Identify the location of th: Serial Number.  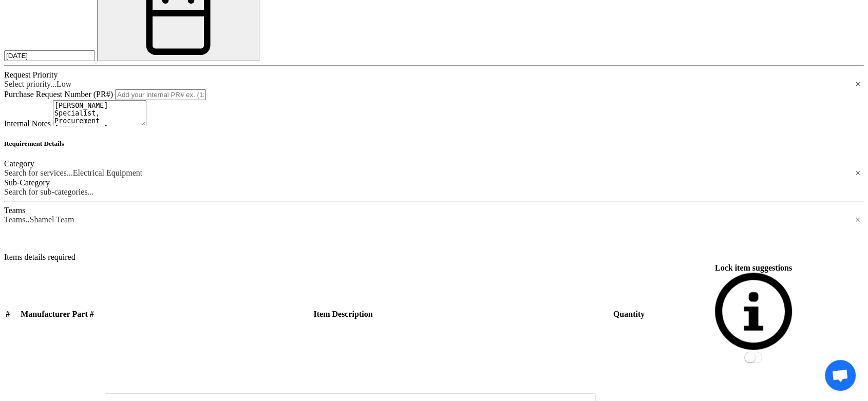
(8, 314).